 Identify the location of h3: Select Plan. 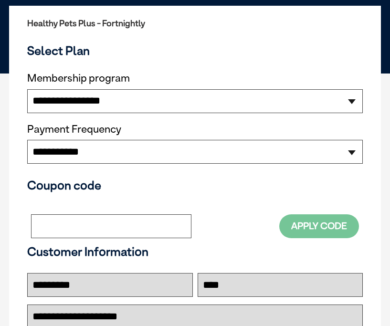
(195, 51).